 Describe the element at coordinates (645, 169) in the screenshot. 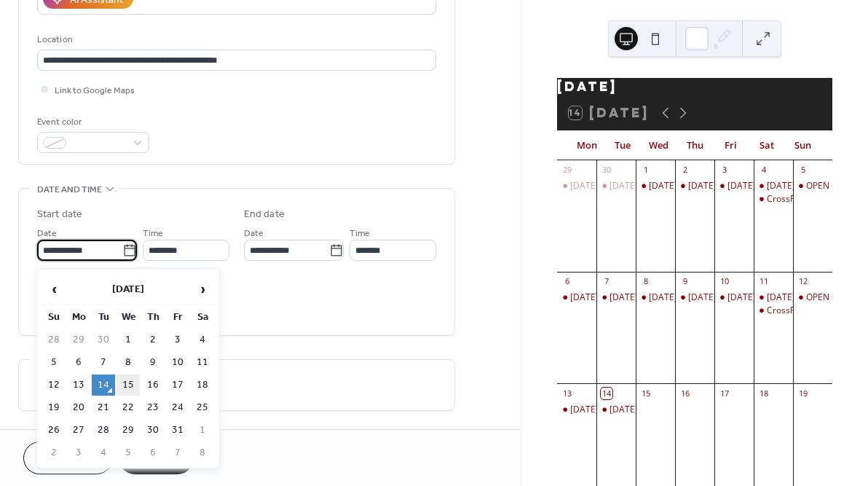

I see `div: 1` at that location.